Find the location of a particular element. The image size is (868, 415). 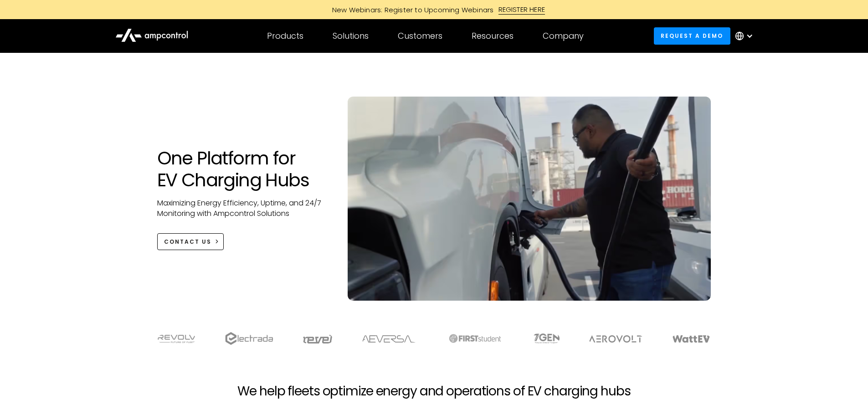

div: New Webinars: Register to Upcoming Webinars is located at coordinates (410, 10).